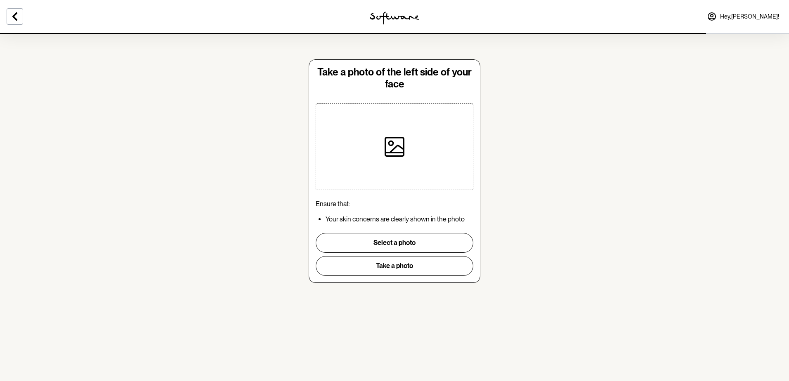 This screenshot has height=381, width=789. Describe the element at coordinates (394, 78) in the screenshot. I see `h1: Take a photo of the left side of your face` at that location.